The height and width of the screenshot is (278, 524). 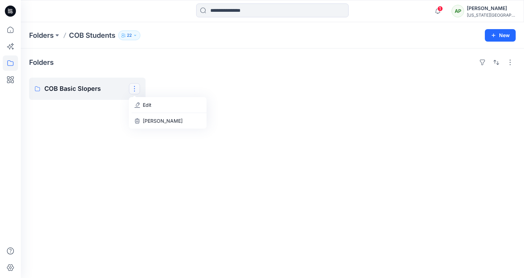 What do you see at coordinates (41, 35) in the screenshot?
I see `p: Folders` at bounding box center [41, 35].